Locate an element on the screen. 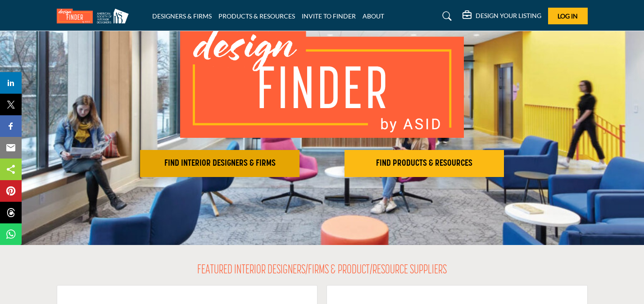 The image size is (644, 304). a: PRODUCTS & RESOURCES is located at coordinates (257, 16).